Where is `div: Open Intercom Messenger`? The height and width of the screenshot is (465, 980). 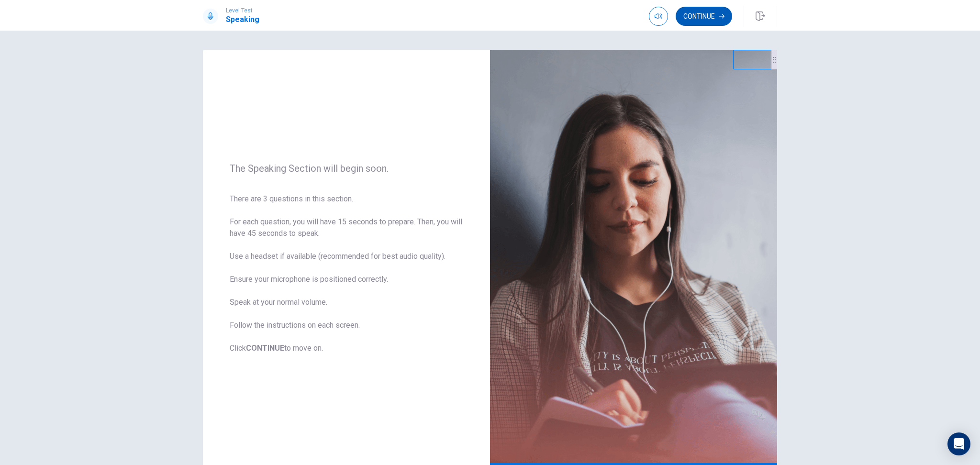 div: Open Intercom Messenger is located at coordinates (959, 444).